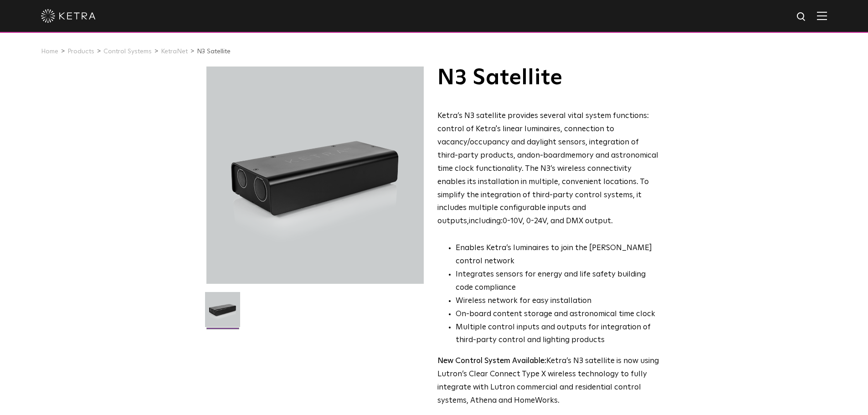 This screenshot has width=868, height=415. Describe the element at coordinates (822, 15) in the screenshot. I see `img: Hamburger%20Nav.svg` at that location.